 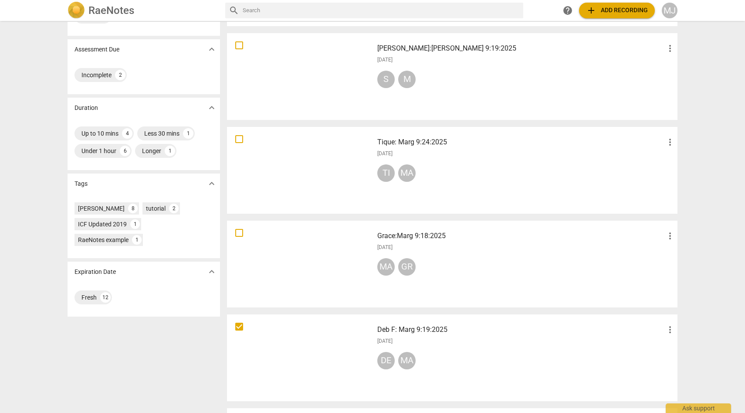 I want to click on button: Upload, so click(x=617, y=10).